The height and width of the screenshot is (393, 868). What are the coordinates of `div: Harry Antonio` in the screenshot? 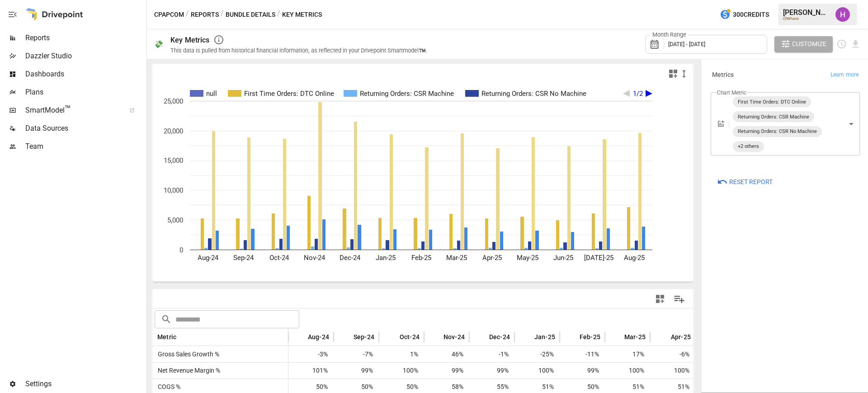 It's located at (843, 14).